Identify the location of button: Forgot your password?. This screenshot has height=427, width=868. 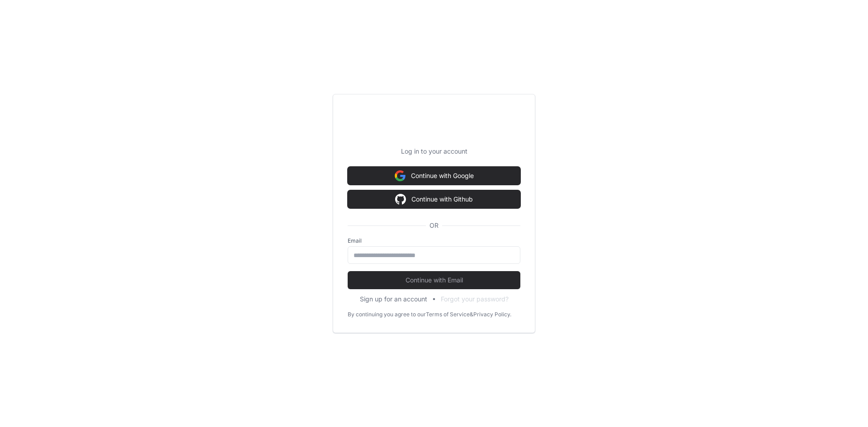
(474, 299).